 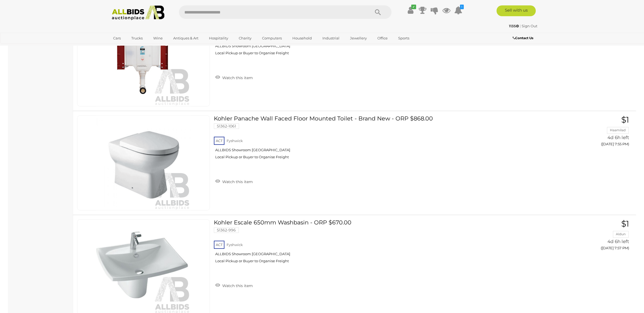 I want to click on i: 1, so click(x=461, y=7).